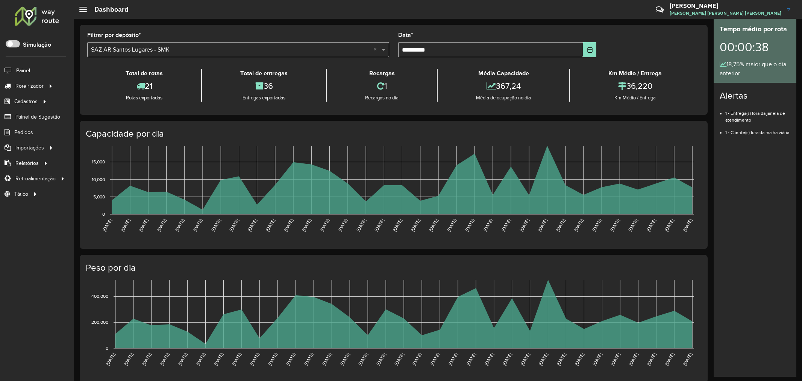 The image size is (802, 381). I want to click on div: Rotas exportadas, so click(144, 98).